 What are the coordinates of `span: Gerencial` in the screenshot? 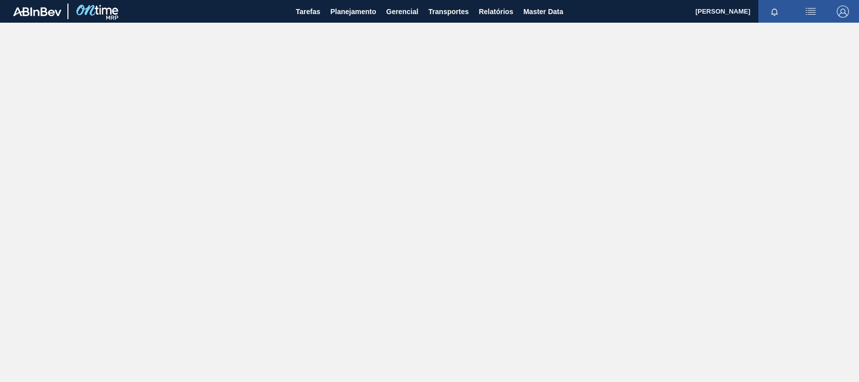 It's located at (403, 12).